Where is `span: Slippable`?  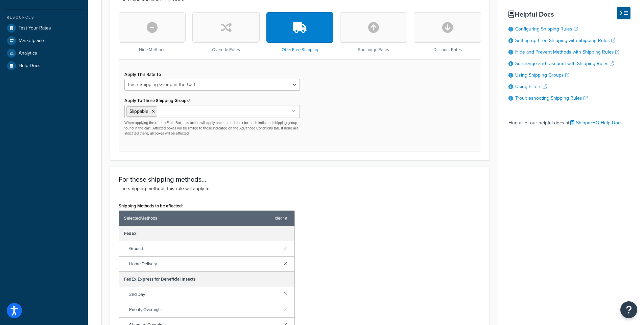
span: Slippable is located at coordinates (139, 111).